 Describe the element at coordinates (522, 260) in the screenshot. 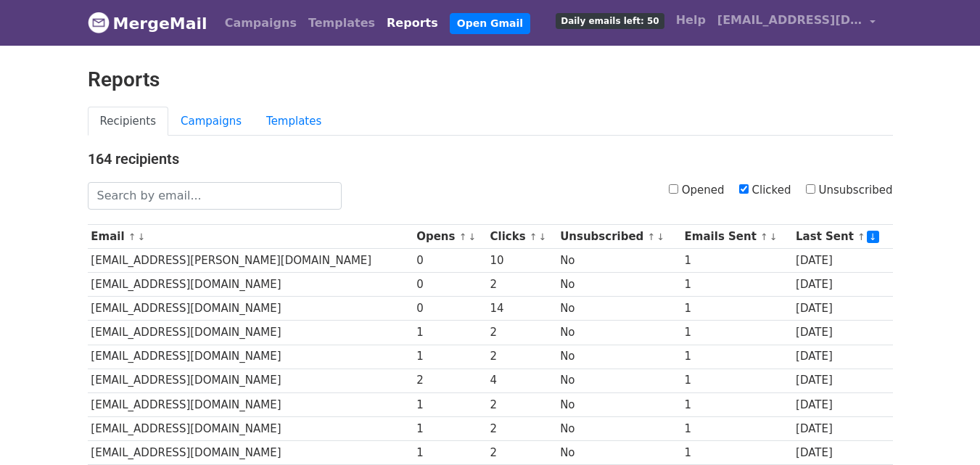

I see `td: 10` at that location.